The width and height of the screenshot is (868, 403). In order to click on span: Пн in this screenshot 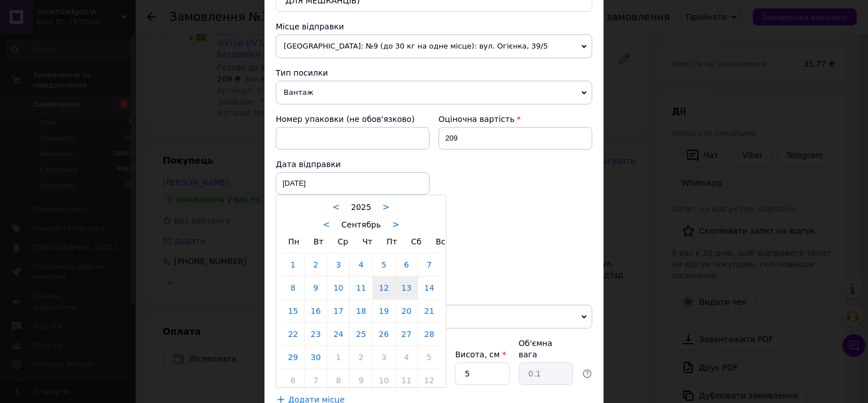, I will do `click(294, 242)`.